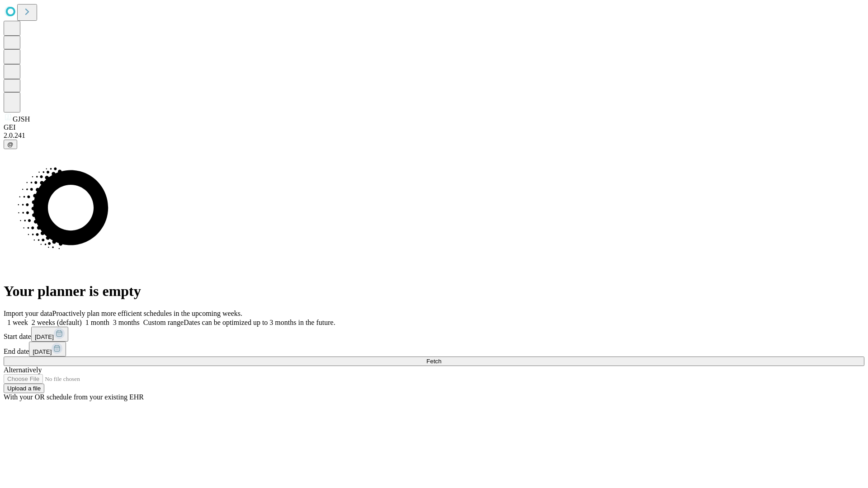 This screenshot has width=868, height=488. I want to click on span: 1 month, so click(97, 322).